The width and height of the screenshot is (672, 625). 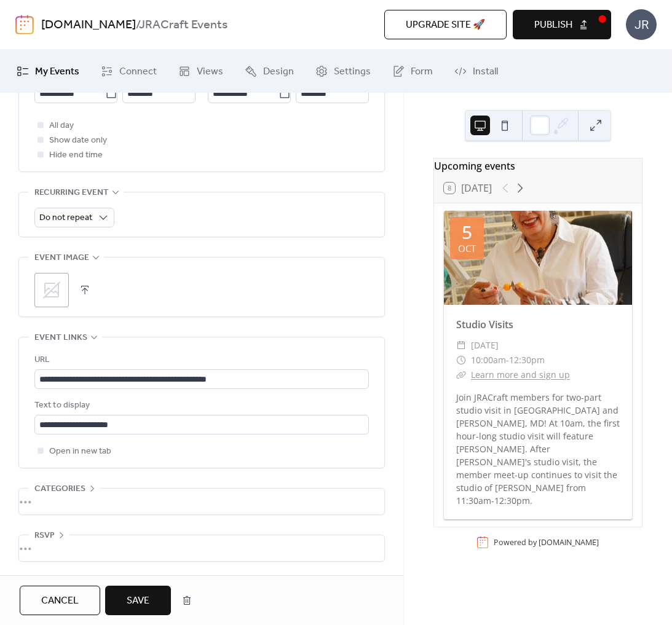 What do you see at coordinates (445, 25) in the screenshot?
I see `button: Upgrade site 🚀` at bounding box center [445, 25].